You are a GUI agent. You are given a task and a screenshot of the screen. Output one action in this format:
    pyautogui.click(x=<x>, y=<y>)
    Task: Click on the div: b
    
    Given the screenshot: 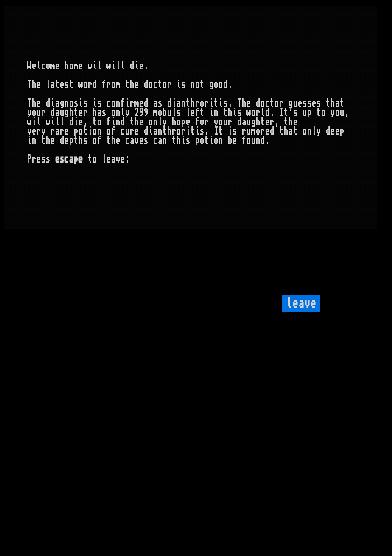 What is the action you would take?
    pyautogui.click(x=164, y=113)
    